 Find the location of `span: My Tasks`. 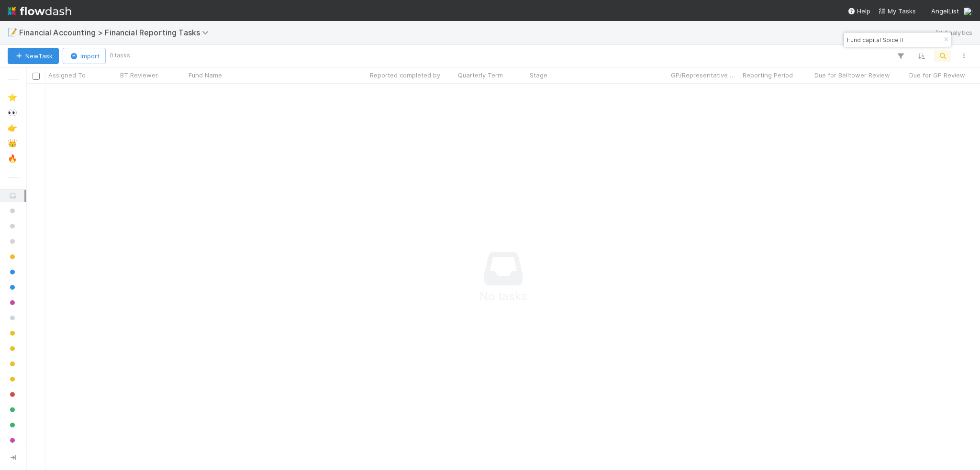

span: My Tasks is located at coordinates (896, 11).